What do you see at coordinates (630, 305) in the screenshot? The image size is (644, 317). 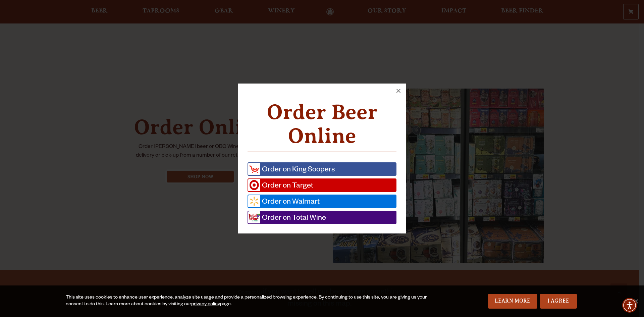 I see `div: Accessibility Menu` at bounding box center [630, 305].